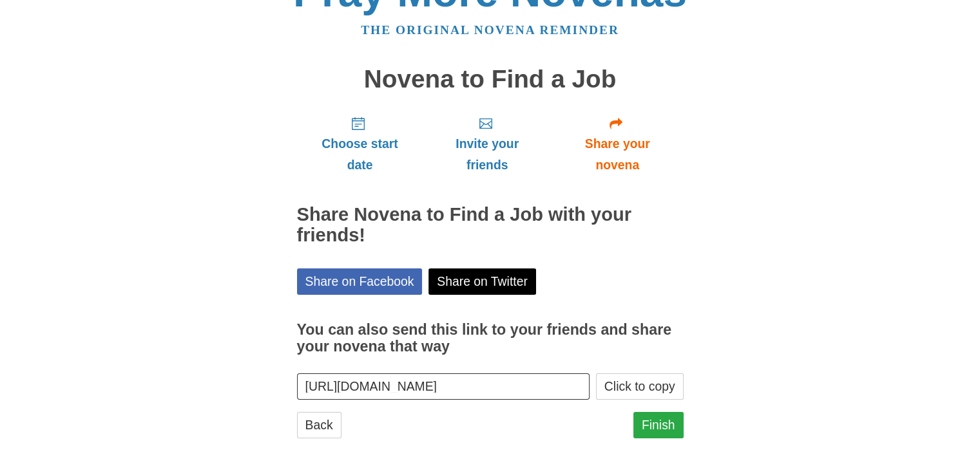 The width and height of the screenshot is (980, 475). I want to click on a: Finish, so click(658, 425).